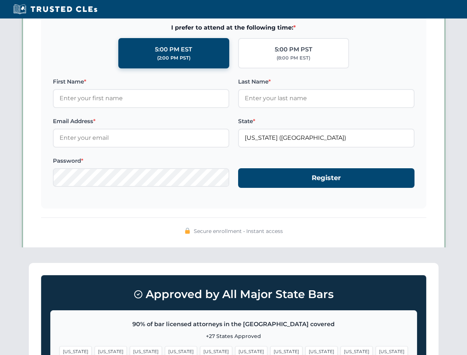 The width and height of the screenshot is (467, 355). What do you see at coordinates (234, 294) in the screenshot?
I see `h3: Approved by All Major State Bars` at bounding box center [234, 294].